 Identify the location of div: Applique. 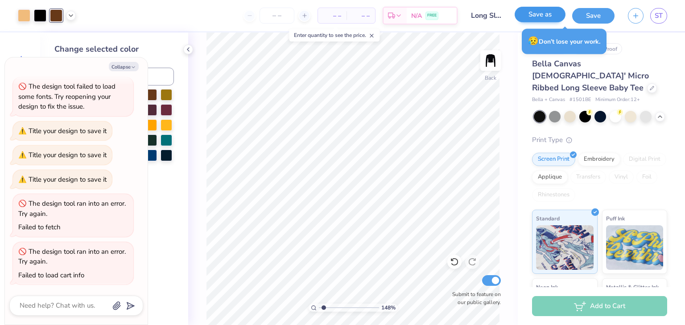
(550, 177).